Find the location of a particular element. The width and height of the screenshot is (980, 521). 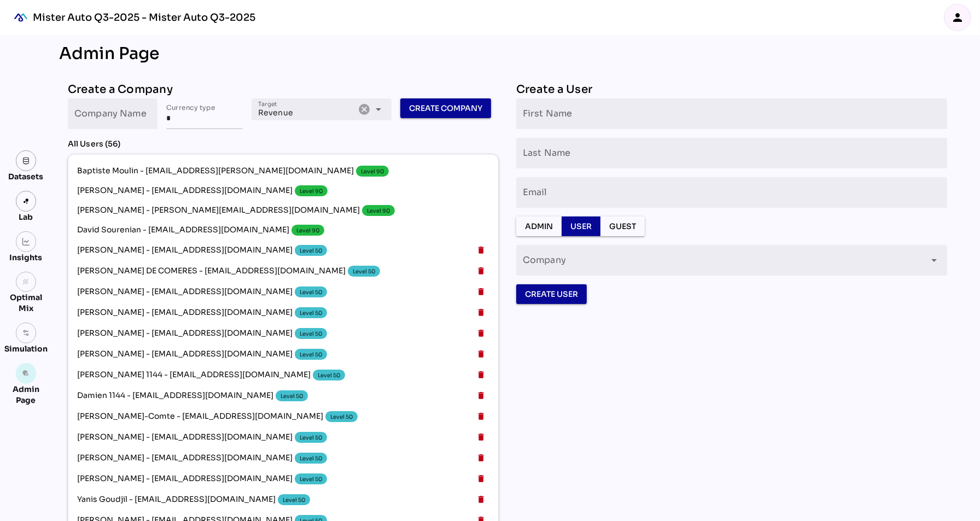

button: Create Company is located at coordinates (446, 109).